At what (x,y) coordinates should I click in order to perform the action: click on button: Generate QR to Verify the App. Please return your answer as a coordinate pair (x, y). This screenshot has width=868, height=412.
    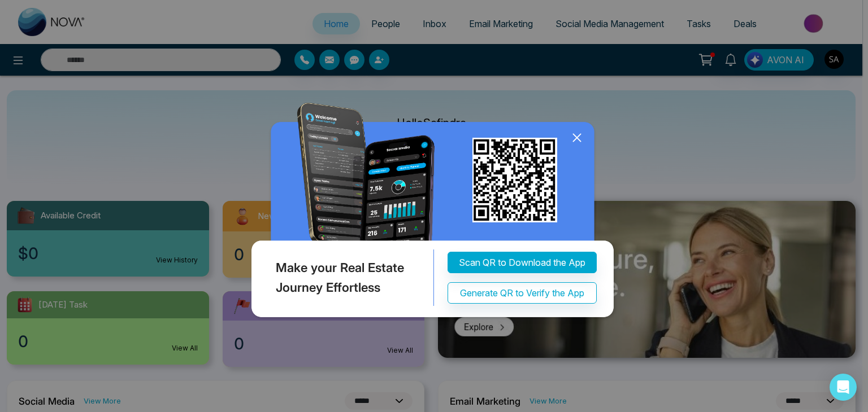
    Looking at the image, I should click on (522, 293).